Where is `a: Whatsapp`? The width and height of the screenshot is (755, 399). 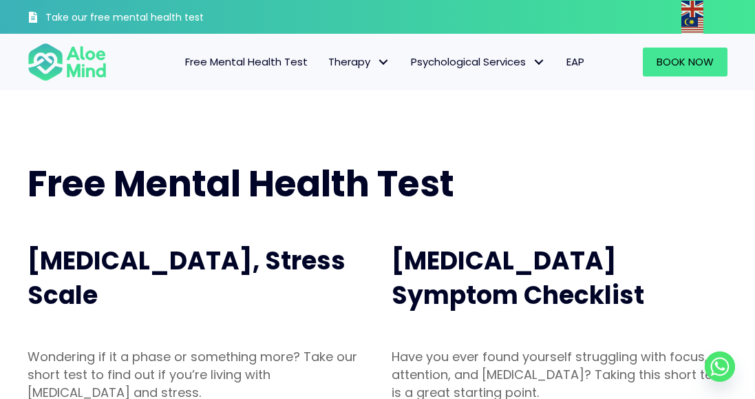 a: Whatsapp is located at coordinates (720, 366).